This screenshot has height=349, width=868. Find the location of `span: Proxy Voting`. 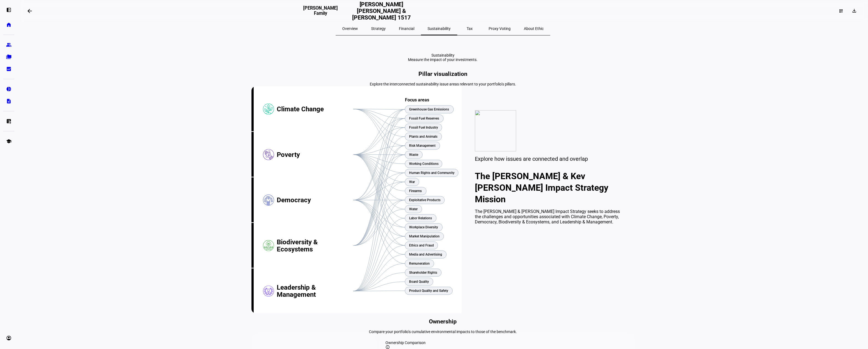

span: Proxy Voting is located at coordinates (500, 29).